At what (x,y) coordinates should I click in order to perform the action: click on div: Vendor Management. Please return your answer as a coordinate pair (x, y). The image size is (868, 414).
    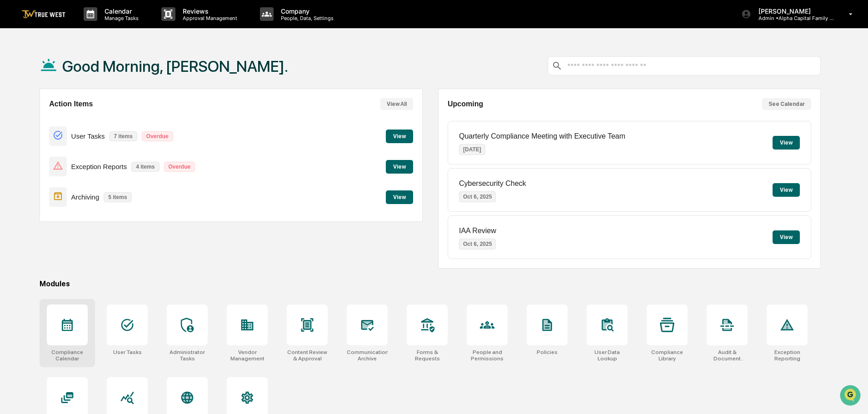
    Looking at the image, I should click on (247, 355).